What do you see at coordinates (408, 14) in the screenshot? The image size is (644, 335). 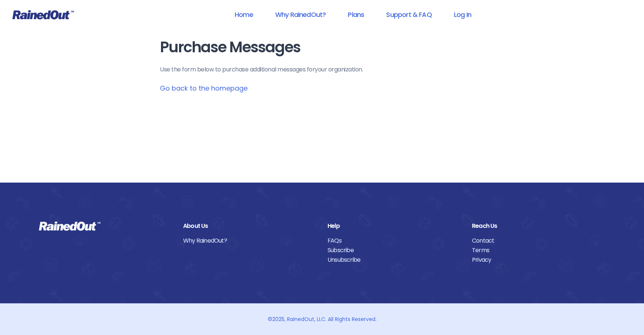 I see `a: Support & FAQ` at bounding box center [408, 14].